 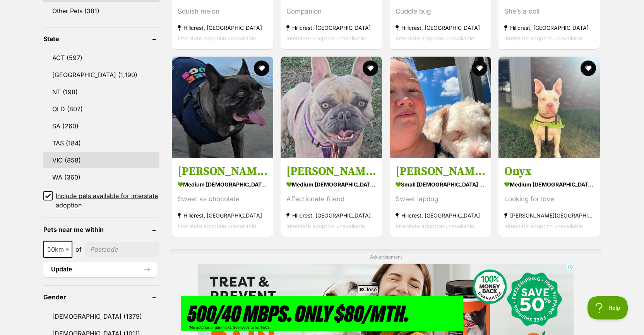 What do you see at coordinates (102, 58) in the screenshot?
I see `a: ACT (597)` at bounding box center [102, 58].